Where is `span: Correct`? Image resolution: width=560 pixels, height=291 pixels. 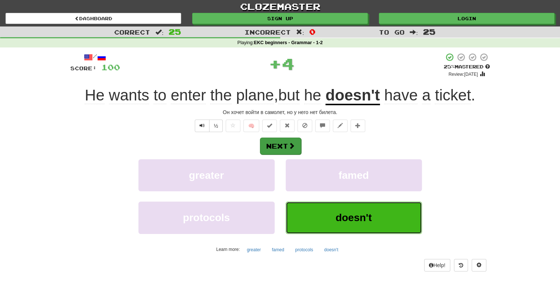 span: Correct is located at coordinates (132, 32).